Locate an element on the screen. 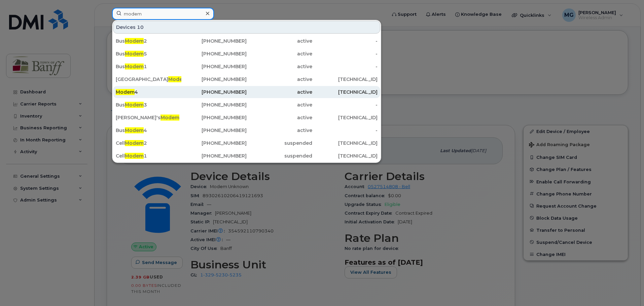 The width and height of the screenshot is (644, 306). div: Bus 3 is located at coordinates (148, 105).